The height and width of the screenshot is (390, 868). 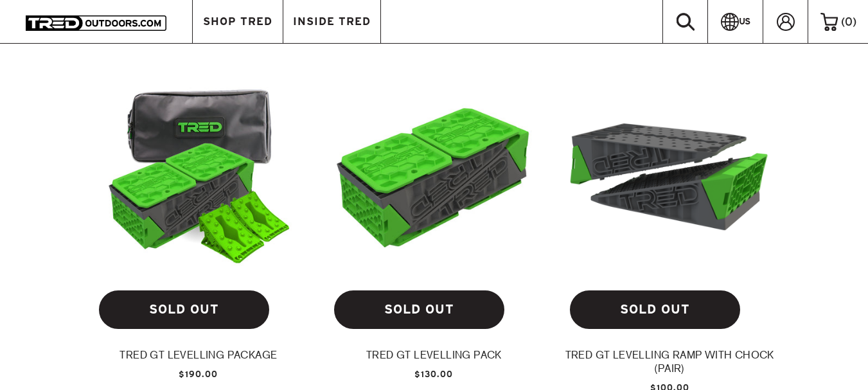 I want to click on div: TRED GT LEVELLING RAMP WITH CHOCK (PAIR), so click(x=670, y=366).